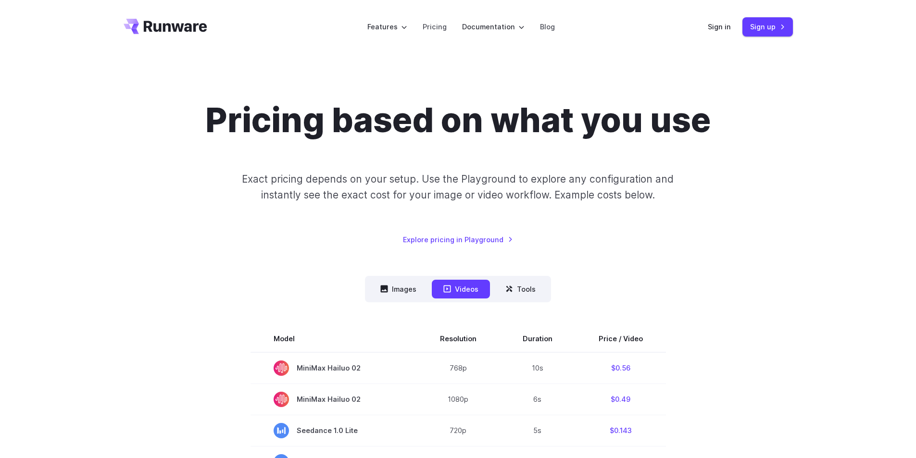 Image resolution: width=916 pixels, height=458 pixels. What do you see at coordinates (458, 368) in the screenshot?
I see `td: 768p` at bounding box center [458, 368].